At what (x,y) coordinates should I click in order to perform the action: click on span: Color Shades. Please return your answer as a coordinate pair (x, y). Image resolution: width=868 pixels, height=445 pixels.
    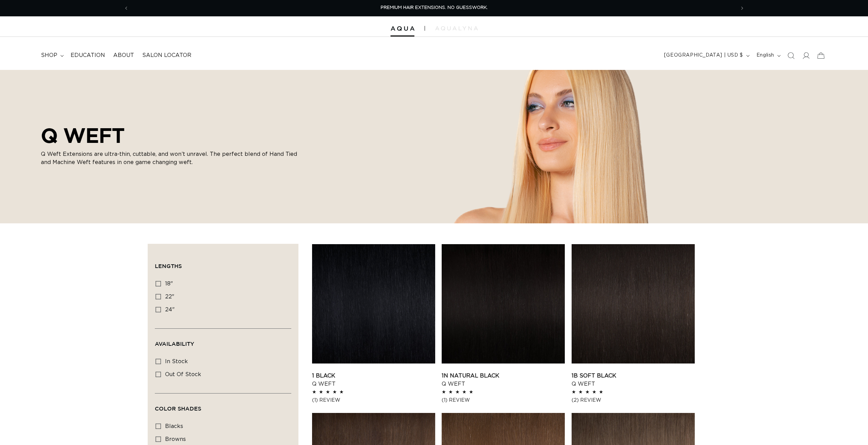
    Looking at the image, I should click on (178, 409).